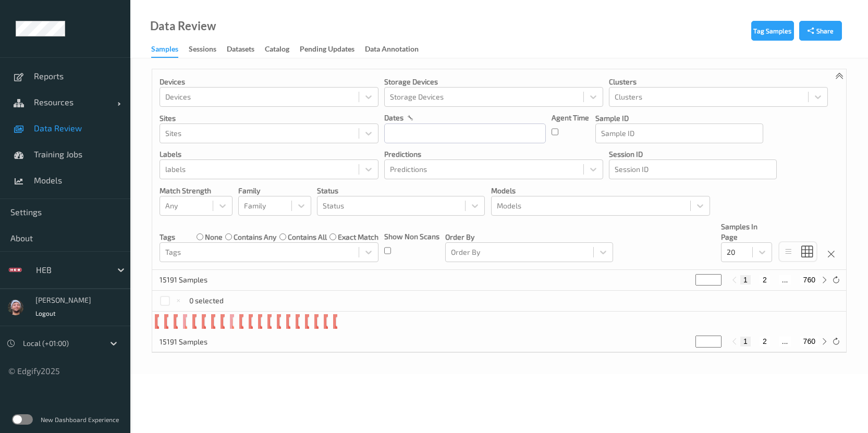  Describe the element at coordinates (240, 50) in the screenshot. I see `div: Datasets` at that location.